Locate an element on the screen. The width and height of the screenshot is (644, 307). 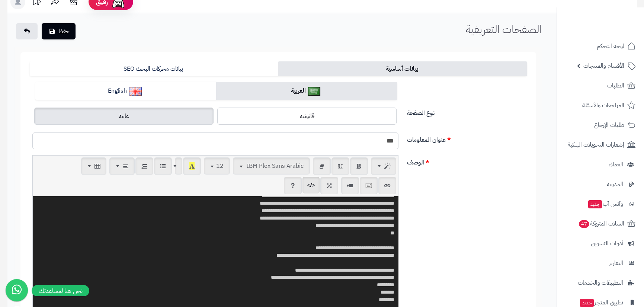
span: 12 is located at coordinates (220, 166).